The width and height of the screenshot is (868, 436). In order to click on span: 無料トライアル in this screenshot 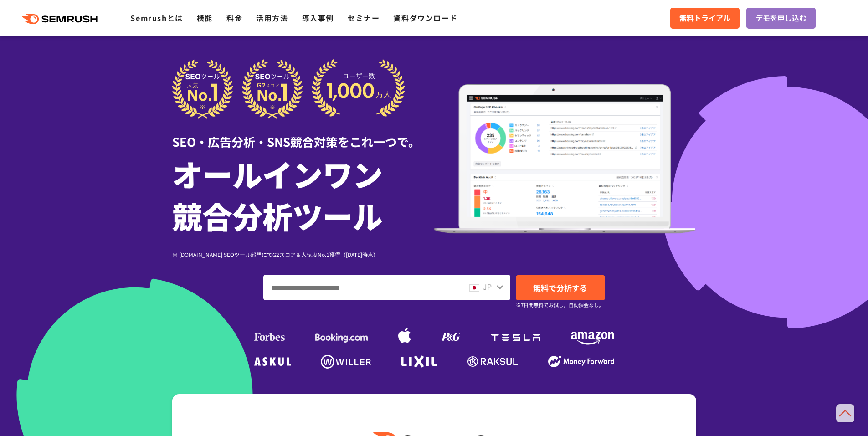, I will do `click(705, 18)`.